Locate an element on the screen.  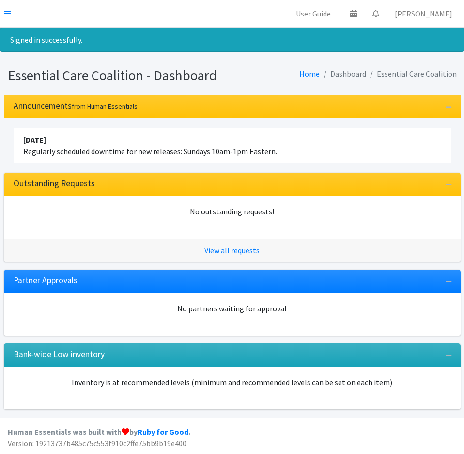
li: Essential Care Coalition is located at coordinates (412, 74).